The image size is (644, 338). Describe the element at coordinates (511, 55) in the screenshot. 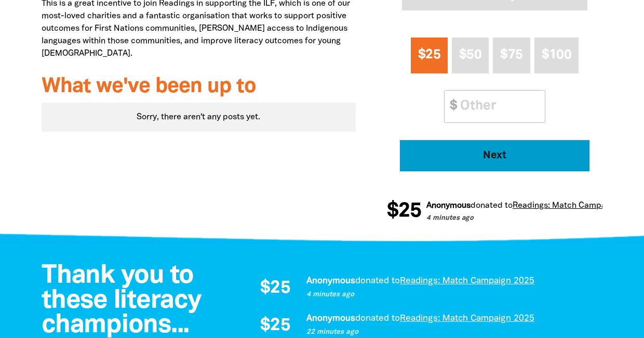

I see `button: $75` at that location.